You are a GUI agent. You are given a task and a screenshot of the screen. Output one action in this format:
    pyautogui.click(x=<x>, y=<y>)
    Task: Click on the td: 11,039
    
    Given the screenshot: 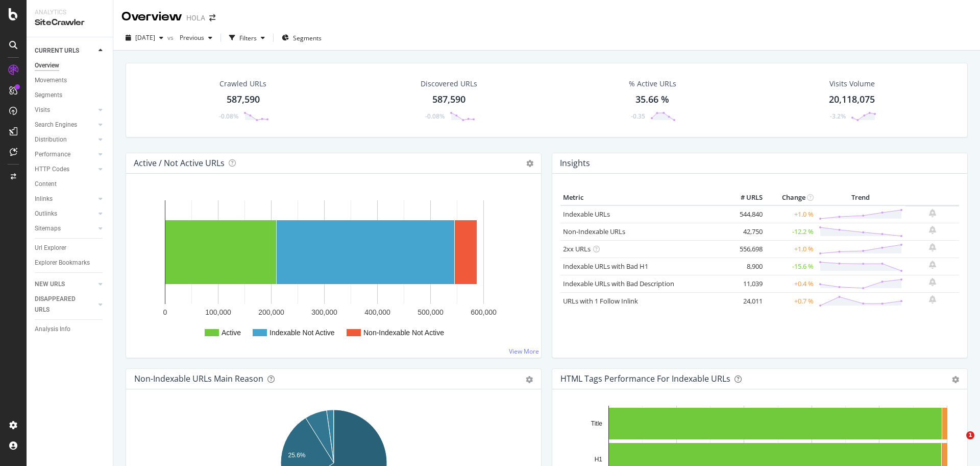 What is the action you would take?
    pyautogui.click(x=745, y=284)
    